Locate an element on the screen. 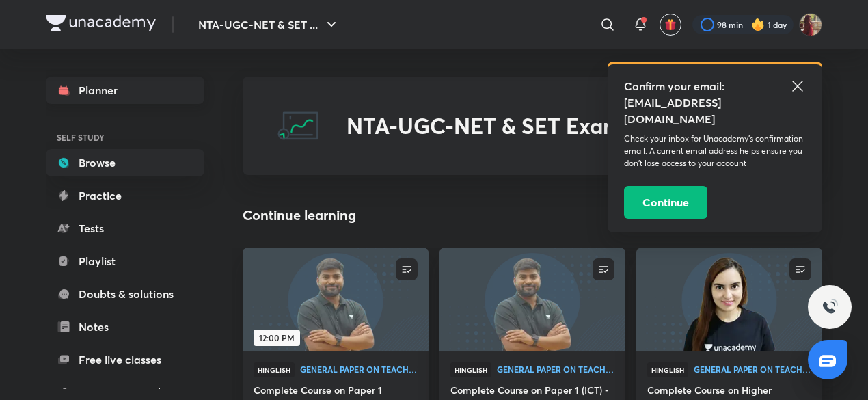 The image size is (868, 400). h6: SELF STUDY is located at coordinates (125, 138).